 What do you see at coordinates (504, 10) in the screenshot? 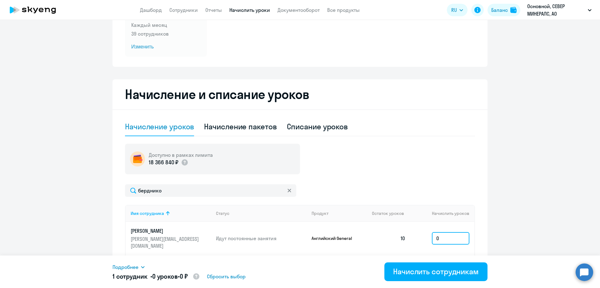
I see `button: Балансbalance` at bounding box center [504, 10].